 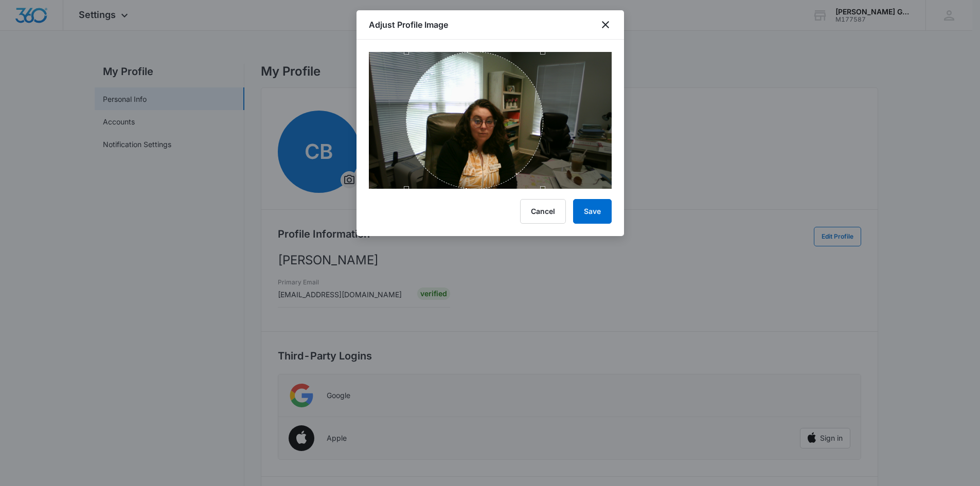 I want to click on button: Cancel, so click(x=543, y=211).